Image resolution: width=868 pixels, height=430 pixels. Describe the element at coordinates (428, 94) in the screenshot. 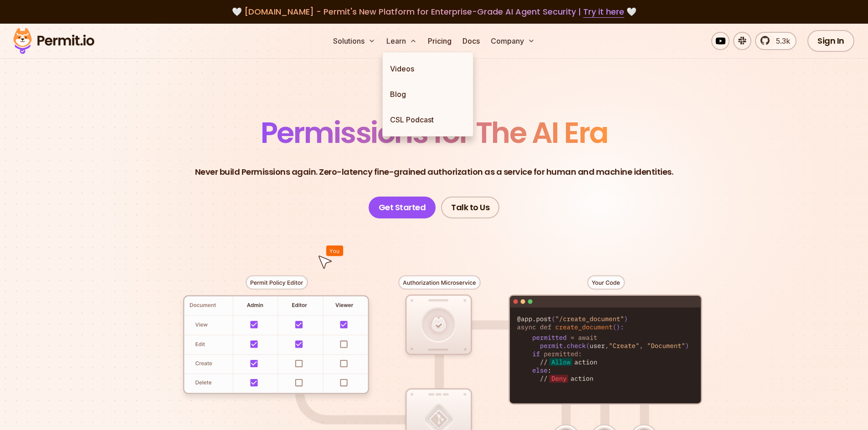

I see `a: Blog` at that location.